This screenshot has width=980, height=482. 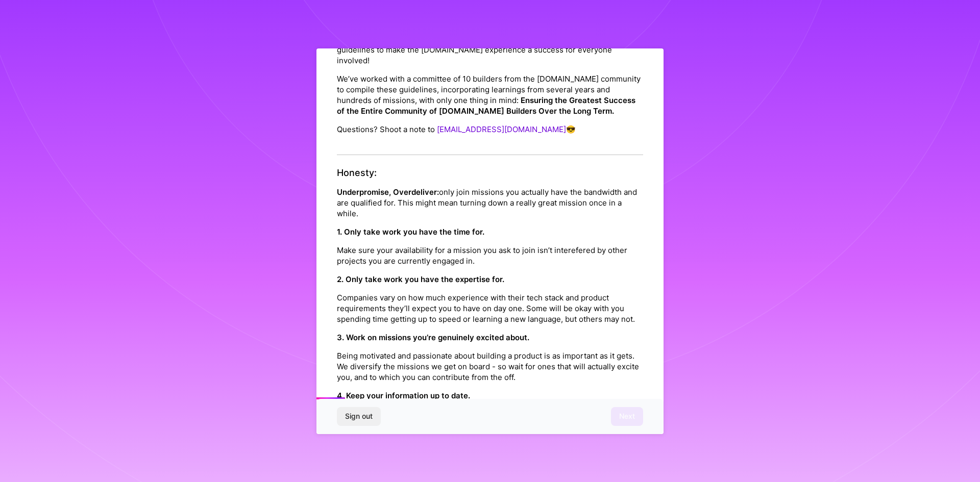 I want to click on span: Sign out, so click(x=359, y=416).